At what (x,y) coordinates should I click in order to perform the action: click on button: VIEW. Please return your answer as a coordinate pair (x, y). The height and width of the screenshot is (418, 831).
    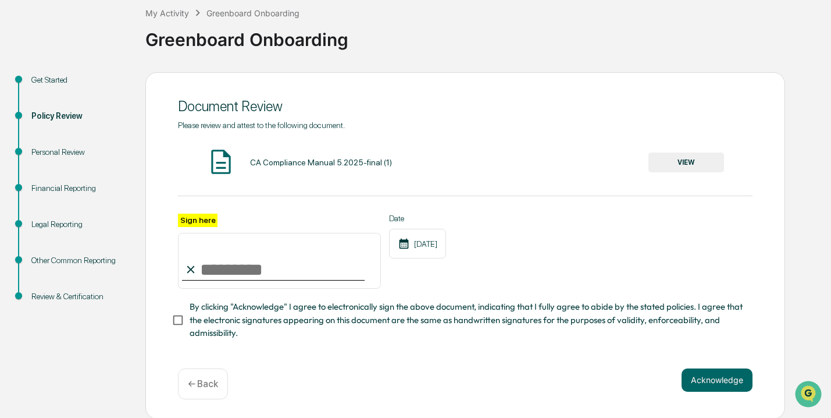
    Looking at the image, I should click on (686, 162).